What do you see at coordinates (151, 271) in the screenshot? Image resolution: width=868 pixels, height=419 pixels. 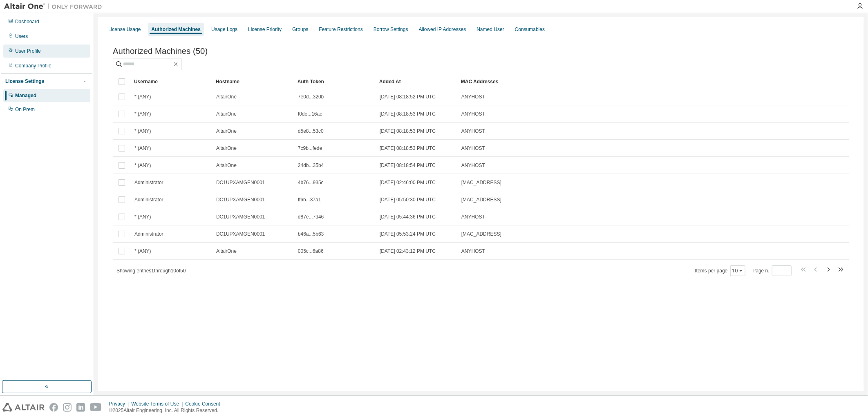 I see `span: Showing entries 1 through 10 of 50` at bounding box center [151, 271].